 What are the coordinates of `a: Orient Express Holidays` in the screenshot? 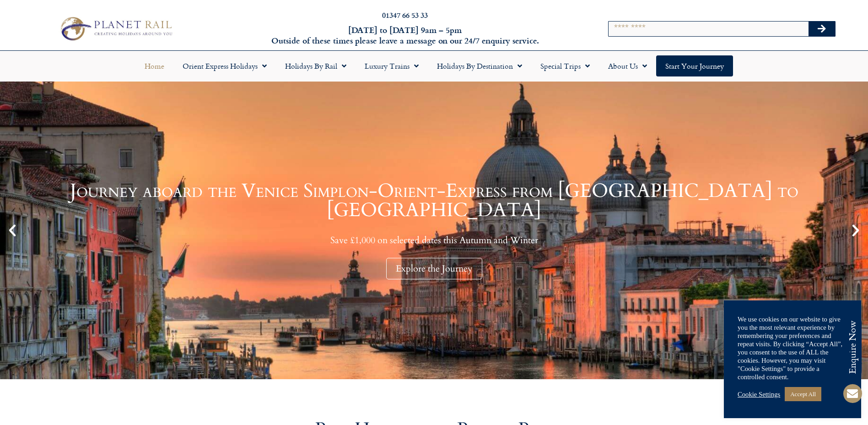 It's located at (225, 66).